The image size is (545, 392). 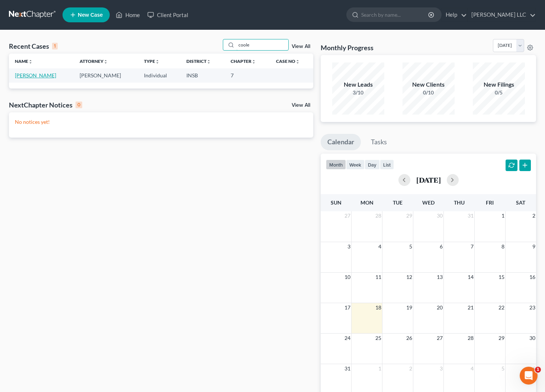 What do you see at coordinates (501, 308) in the screenshot?
I see `span: 22` at bounding box center [501, 308].